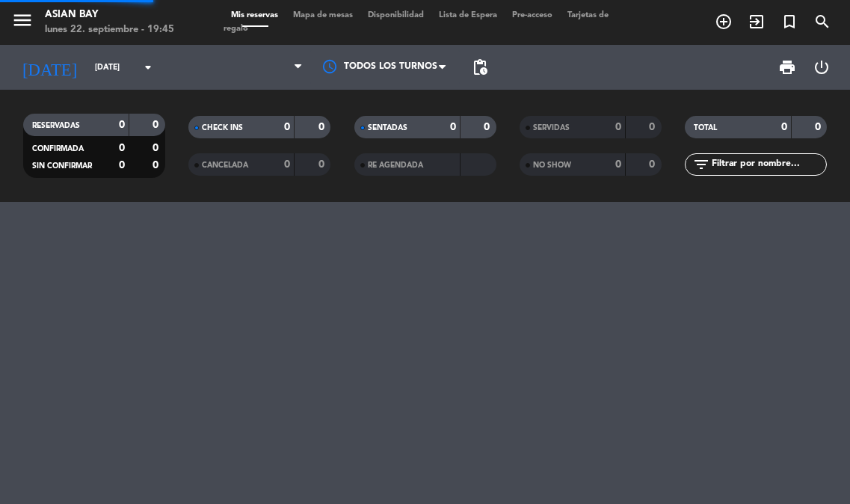 The width and height of the screenshot is (850, 504). Describe the element at coordinates (396, 15) in the screenshot. I see `span: Disponibilidad` at that location.